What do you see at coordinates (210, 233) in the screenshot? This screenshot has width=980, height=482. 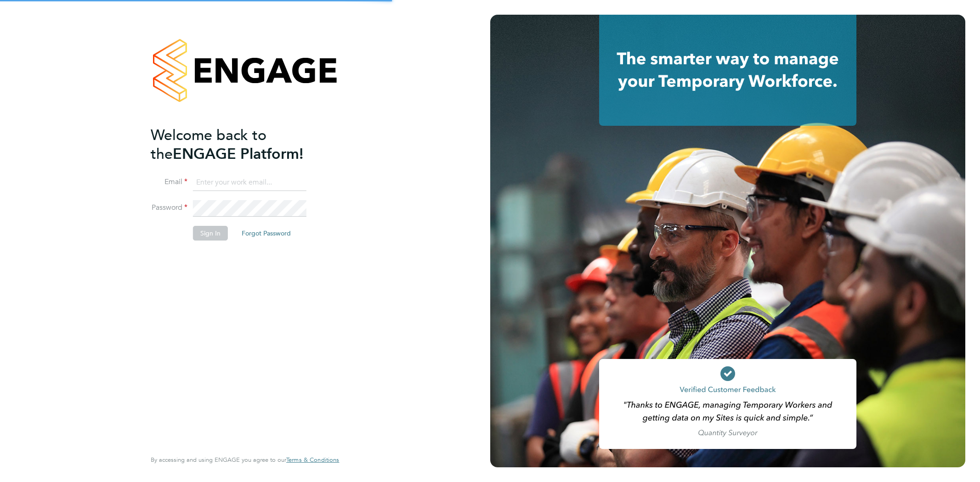 I see `button: Sign In` at bounding box center [210, 233].